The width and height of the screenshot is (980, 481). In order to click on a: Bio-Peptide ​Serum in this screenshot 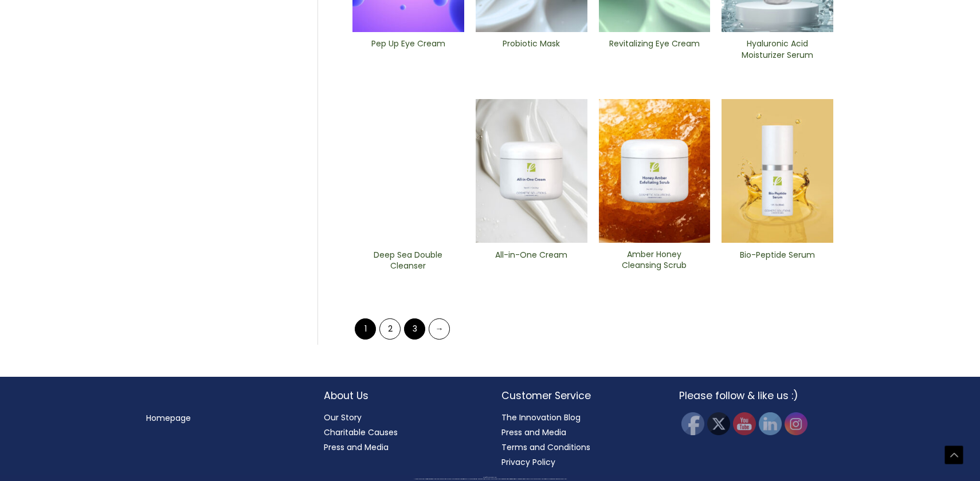, I will do `click(777, 262)`.